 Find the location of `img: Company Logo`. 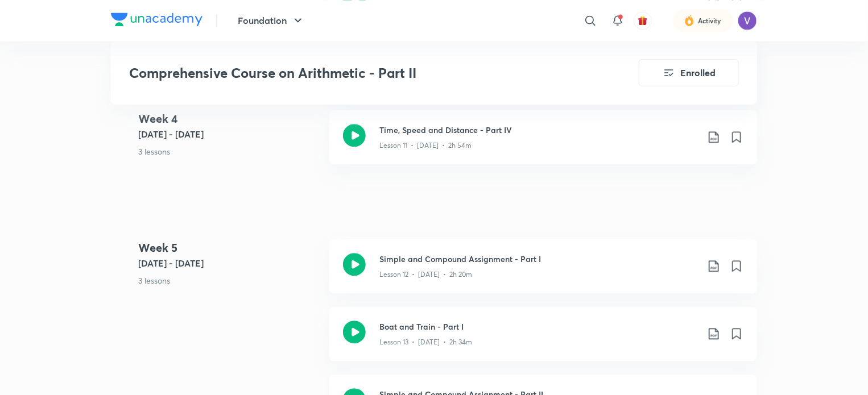

img: Company Logo is located at coordinates (156, 19).